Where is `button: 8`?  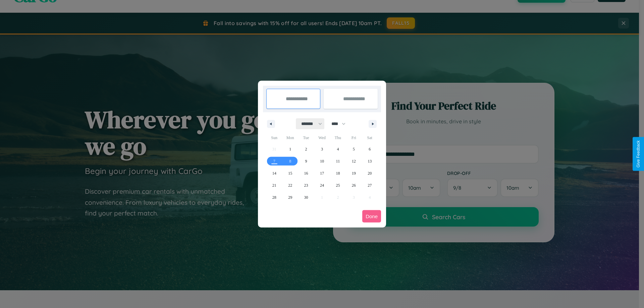 button: 8 is located at coordinates (290, 161).